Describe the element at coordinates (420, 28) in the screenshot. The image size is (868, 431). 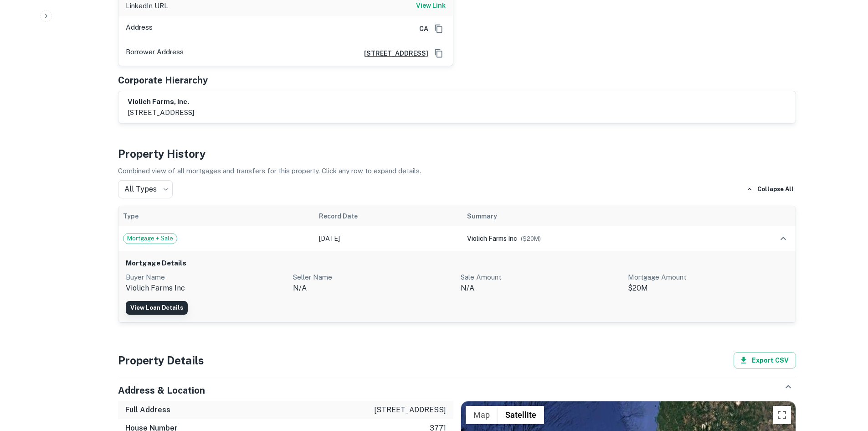
I see `h6: CA` at that location.